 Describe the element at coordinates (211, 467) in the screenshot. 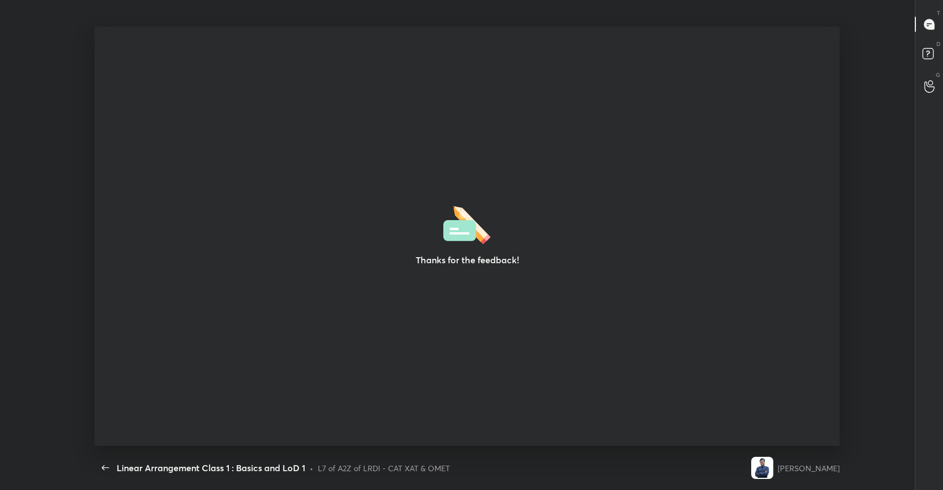

I see `div: Linear Arrangement Class 1 : Basics and LoD 1` at that location.